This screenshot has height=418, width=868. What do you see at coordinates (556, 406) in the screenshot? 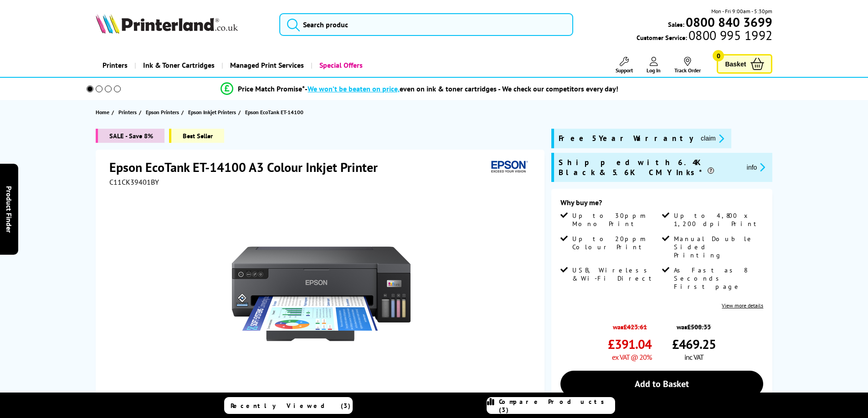
I see `span: Compare Products (3)` at bounding box center [556, 406].